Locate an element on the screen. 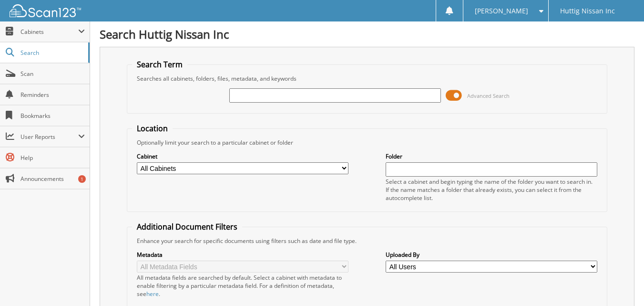 The width and height of the screenshot is (644, 306). span: Help is located at coordinates (53, 157).